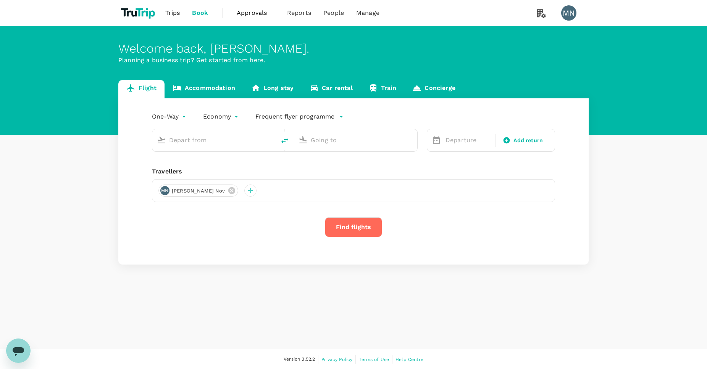 Image resolution: width=707 pixels, height=369 pixels. Describe the element at coordinates (299, 360) in the screenshot. I see `span: Version 3.52.2` at that location.